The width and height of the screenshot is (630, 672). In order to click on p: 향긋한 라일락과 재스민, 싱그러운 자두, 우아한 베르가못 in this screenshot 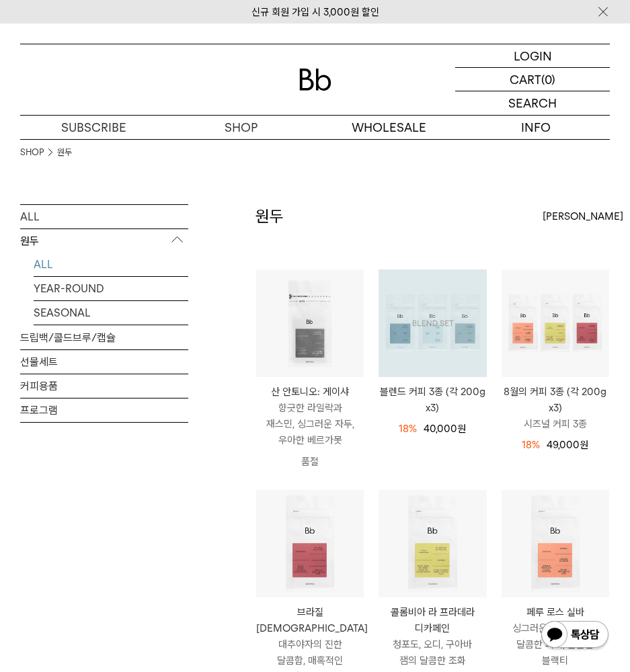, I will do `click(310, 424)`.